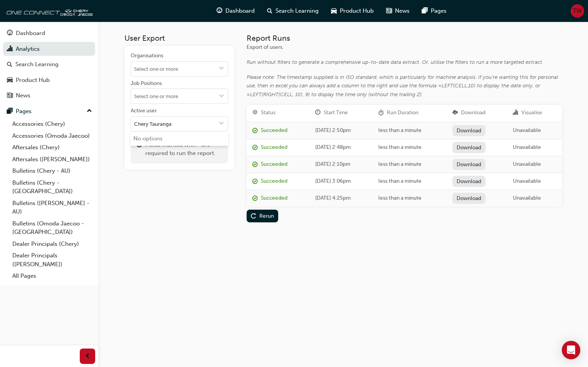 The height and width of the screenshot is (367, 588). What do you see at coordinates (184, 149) in the screenshot?
I see `span: Fields marked with * are required to run the report.` at bounding box center [184, 149].